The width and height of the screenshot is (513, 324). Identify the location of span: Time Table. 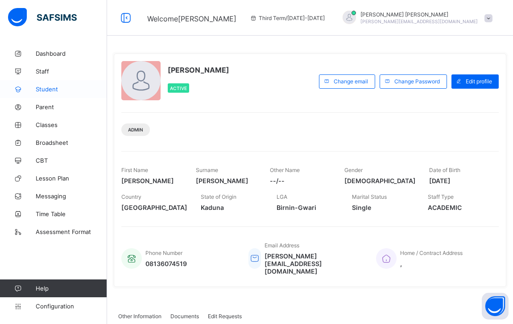
(71, 214).